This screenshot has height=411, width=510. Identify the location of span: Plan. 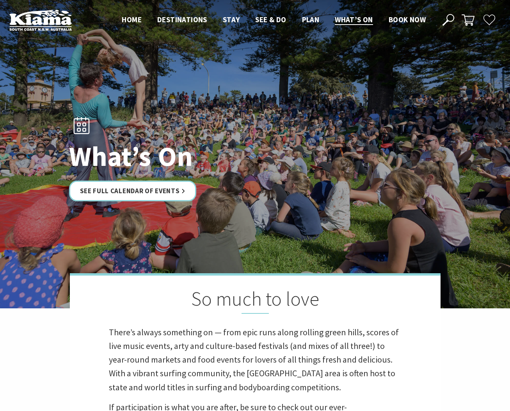
(311, 20).